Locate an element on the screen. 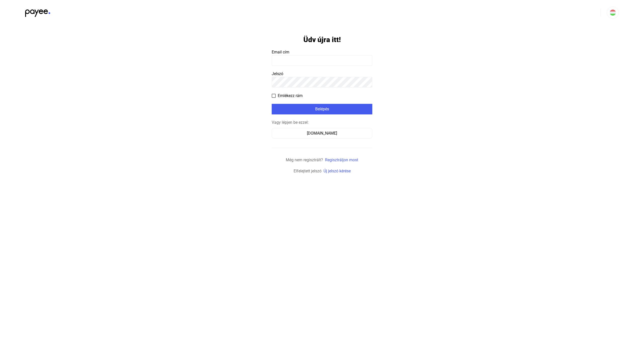  span: Emlékezz rám is located at coordinates (290, 96).